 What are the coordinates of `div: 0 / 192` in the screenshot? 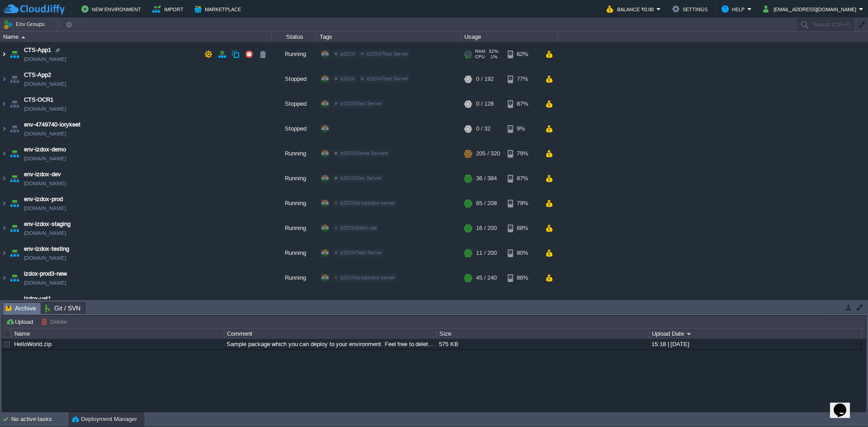 It's located at (485, 79).